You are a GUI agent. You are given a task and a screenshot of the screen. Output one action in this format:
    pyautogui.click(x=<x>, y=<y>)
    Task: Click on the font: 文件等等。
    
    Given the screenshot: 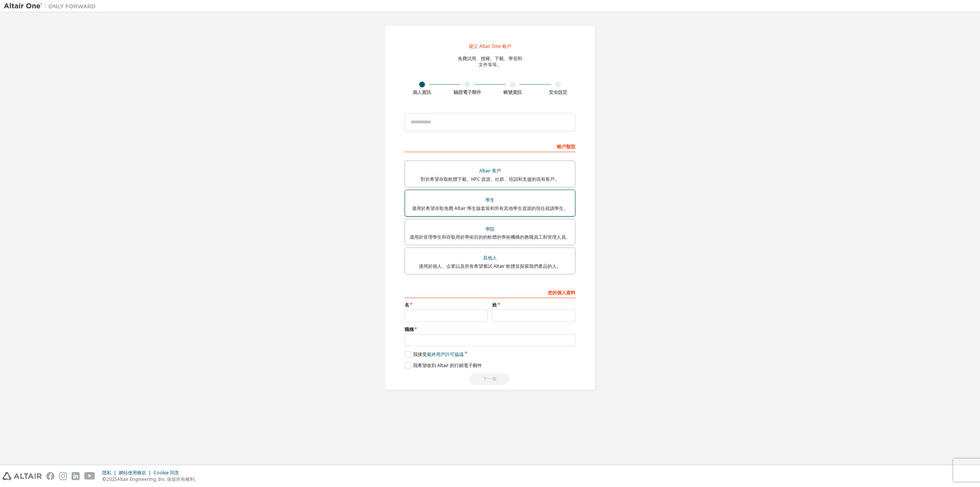 What is the action you would take?
    pyautogui.click(x=490, y=64)
    